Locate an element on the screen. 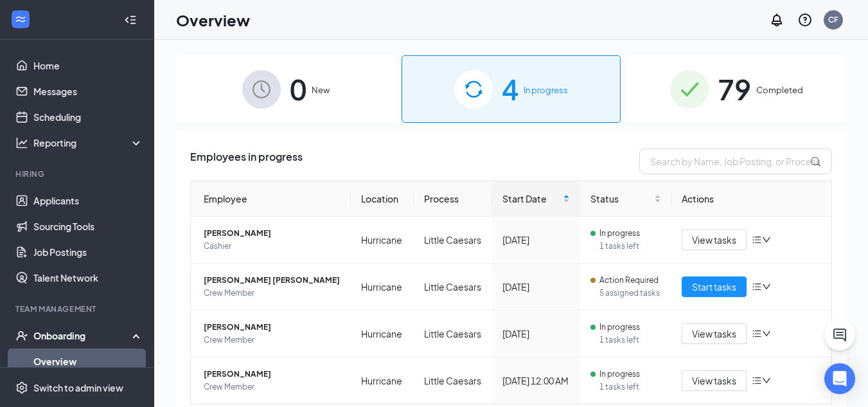 The image size is (868, 407). span: Action Required is located at coordinates (629, 280).